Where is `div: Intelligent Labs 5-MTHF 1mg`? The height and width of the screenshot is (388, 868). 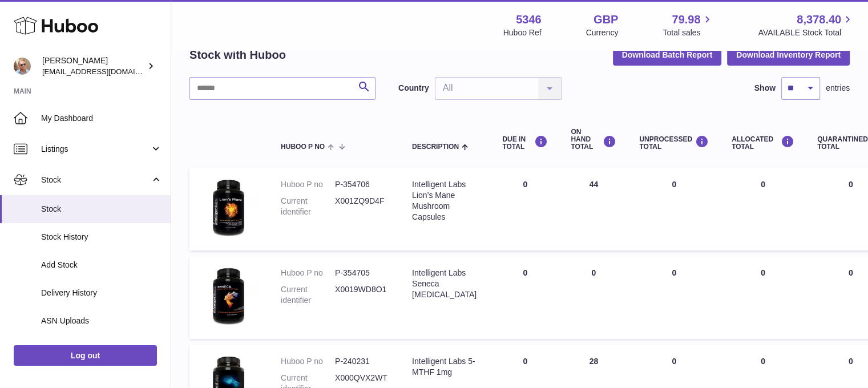
div: Intelligent Labs 5-MTHF 1mg is located at coordinates (446, 367).